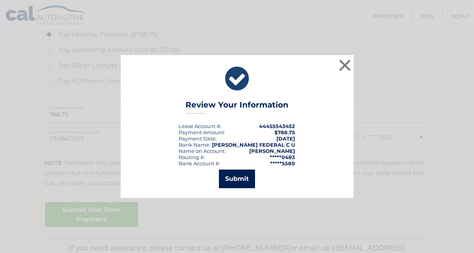  What do you see at coordinates (285, 132) in the screenshot?
I see `span: $788.75` at bounding box center [285, 132].